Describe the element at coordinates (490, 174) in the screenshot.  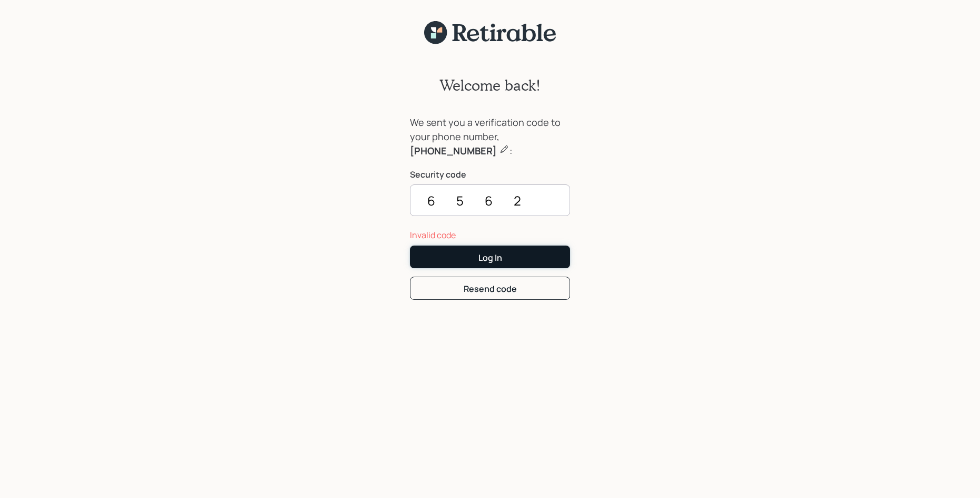
I see `label: Security code` at that location.